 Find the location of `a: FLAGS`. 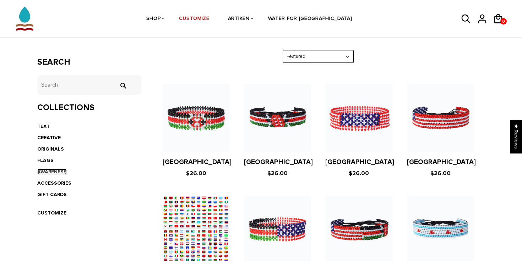

a: FLAGS is located at coordinates (45, 160).